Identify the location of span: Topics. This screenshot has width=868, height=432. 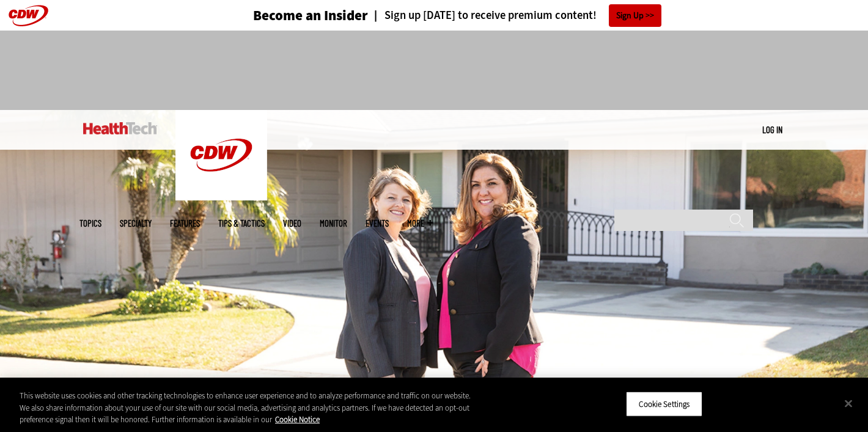
(90, 223).